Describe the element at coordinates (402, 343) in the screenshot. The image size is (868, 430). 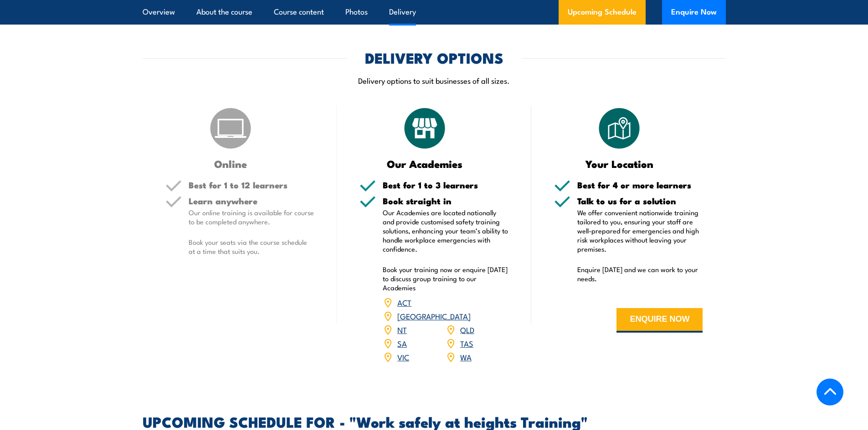
I see `a: SA` at that location.